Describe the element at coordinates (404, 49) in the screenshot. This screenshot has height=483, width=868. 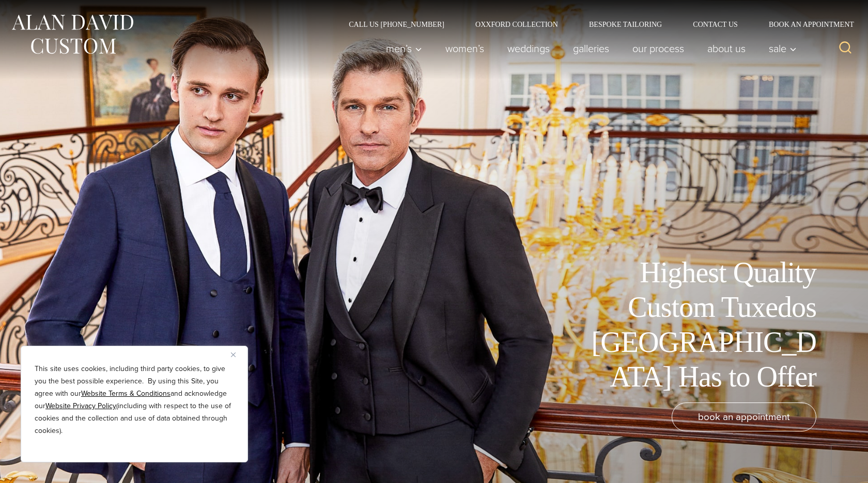
I see `span: Men’s` at that location.